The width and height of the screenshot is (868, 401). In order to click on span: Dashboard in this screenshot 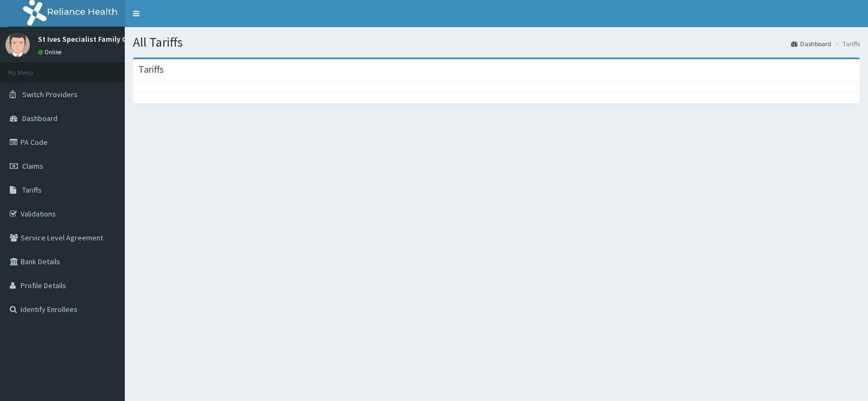, I will do `click(40, 118)`.